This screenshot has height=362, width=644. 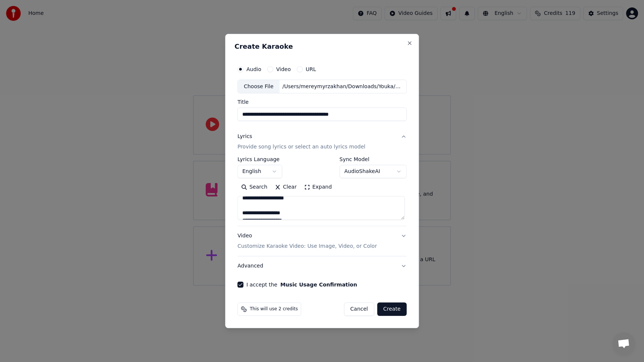 What do you see at coordinates (307, 242) in the screenshot?
I see `div: Video` at bounding box center [307, 242].